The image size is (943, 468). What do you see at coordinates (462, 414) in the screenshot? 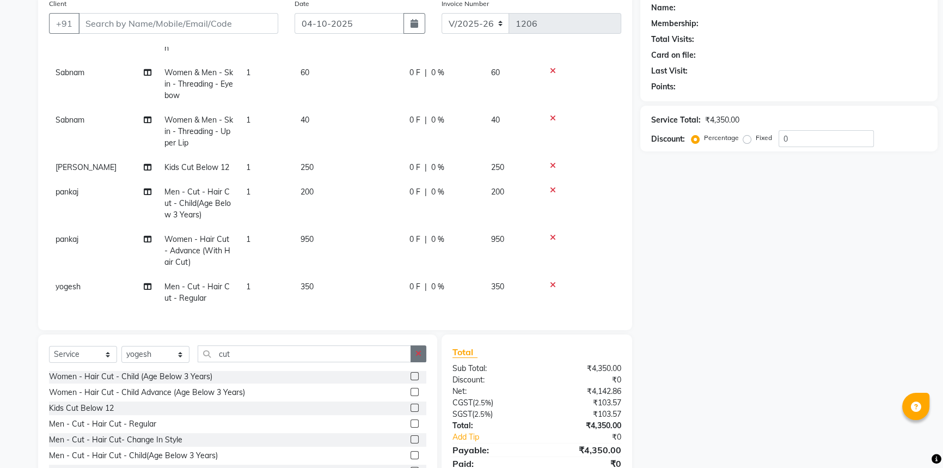
I see `span: SGST` at bounding box center [462, 414].